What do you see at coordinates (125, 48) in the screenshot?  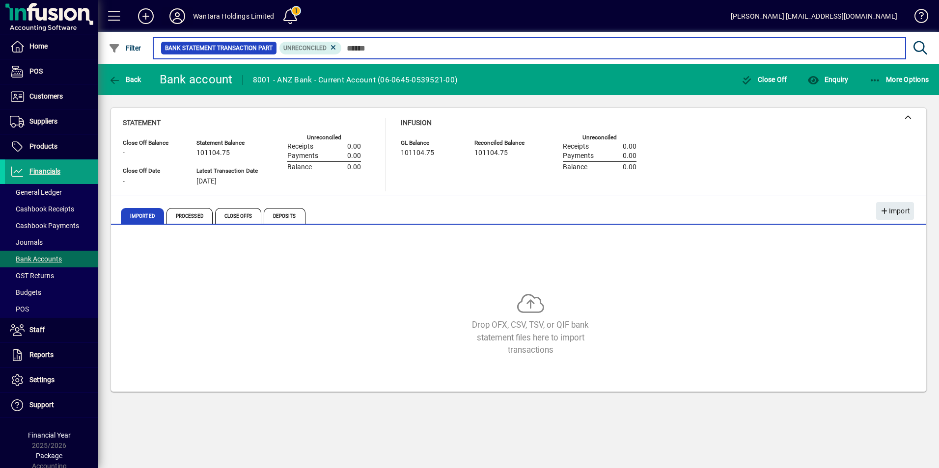 I see `button: Filter` at bounding box center [125, 48].